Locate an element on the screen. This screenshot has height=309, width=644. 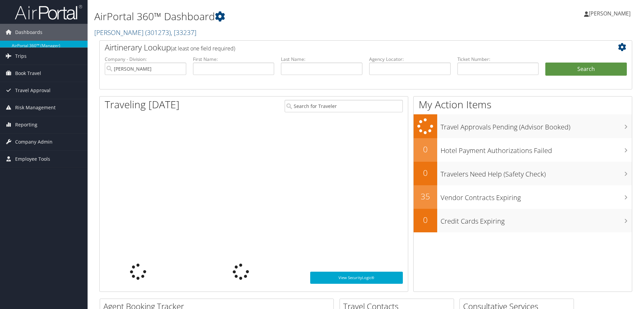
h3: Travelers Need Help (Safety Check) is located at coordinates (536, 173).